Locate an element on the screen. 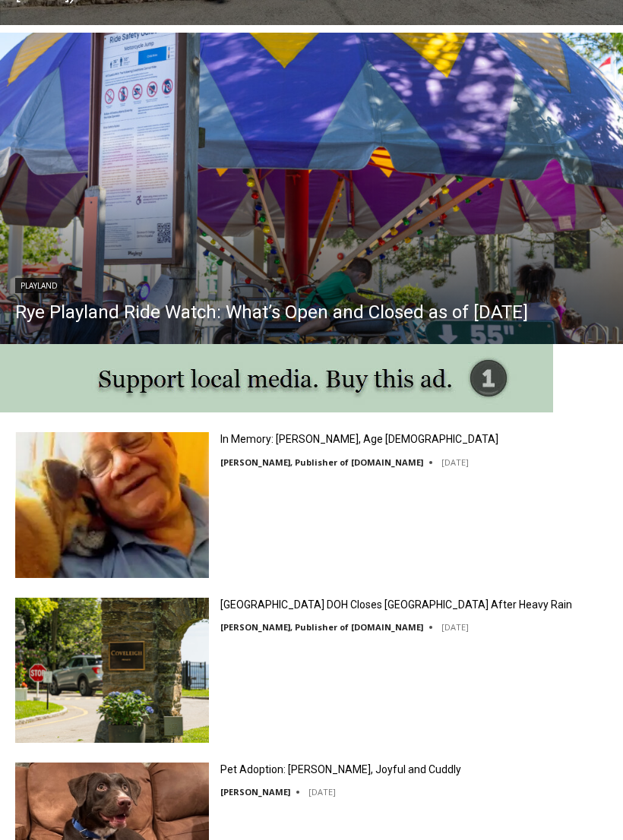 The width and height of the screenshot is (623, 840). img: In Memory: Patrick A. Auriemma Jr., Age 70 is located at coordinates (112, 505).